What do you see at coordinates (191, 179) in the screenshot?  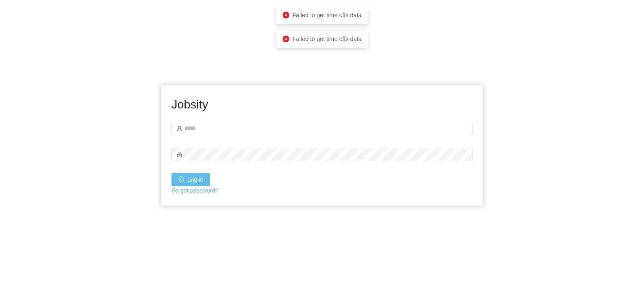 I see `button: icon: loginLog in` at bounding box center [191, 179].